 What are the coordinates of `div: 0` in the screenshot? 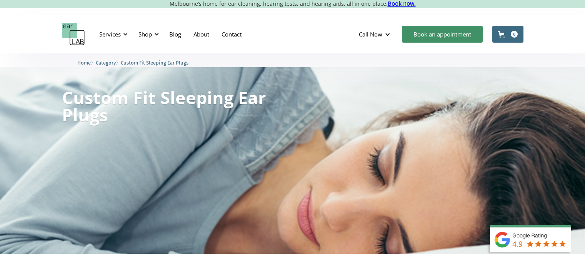 It's located at (514, 34).